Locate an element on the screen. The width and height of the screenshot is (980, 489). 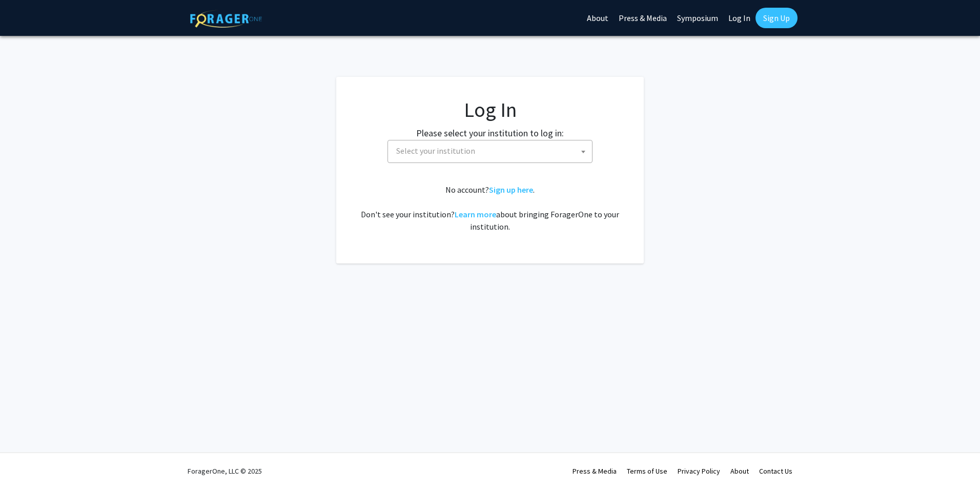
a: Terms of Use is located at coordinates (646, 471).